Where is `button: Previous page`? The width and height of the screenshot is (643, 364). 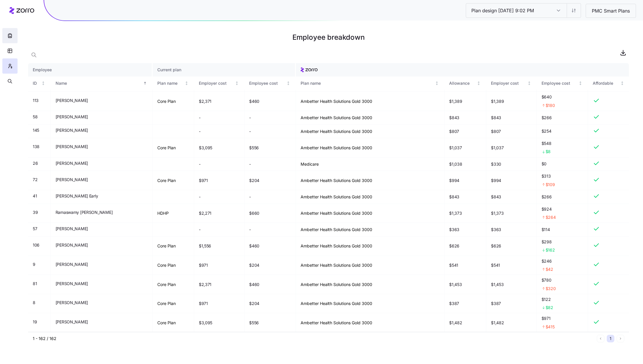
button: Previous page is located at coordinates (600, 339).